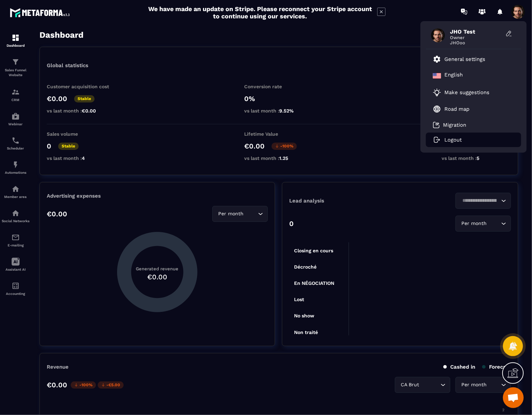  What do you see at coordinates (410, 385) in the screenshot?
I see `span: CA Brut` at bounding box center [410, 385].